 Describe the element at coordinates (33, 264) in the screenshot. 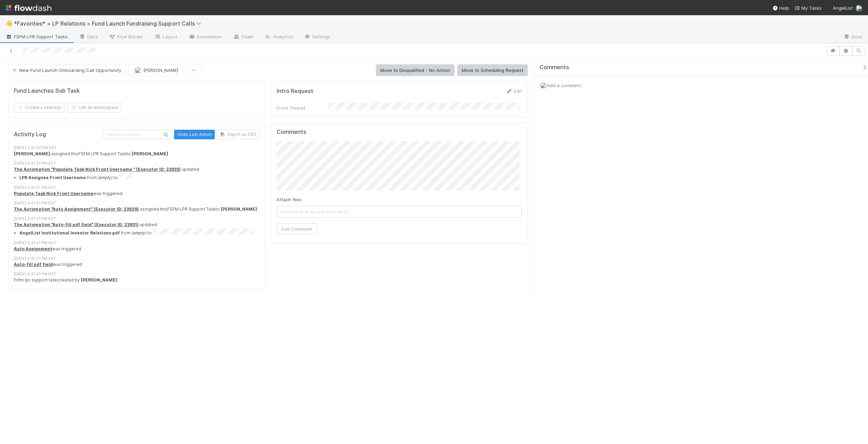

I see `strong: Auto-fill pdf field` at that location.